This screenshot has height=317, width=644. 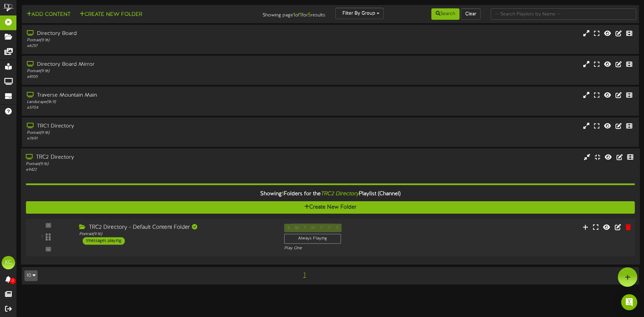 I want to click on div: # 6257, so click(x=150, y=46).